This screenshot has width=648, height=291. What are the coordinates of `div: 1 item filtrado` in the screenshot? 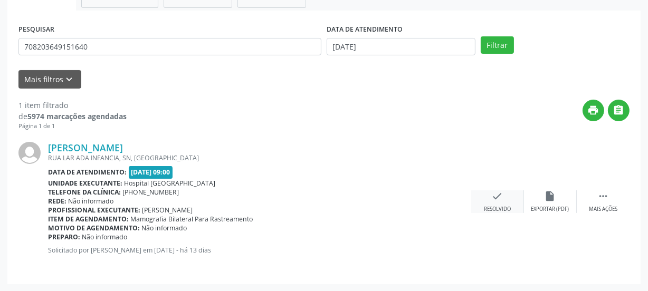 It's located at (72, 105).